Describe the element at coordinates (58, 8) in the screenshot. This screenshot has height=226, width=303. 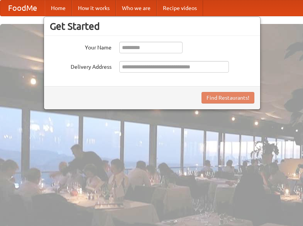
I see `a: Home` at that location.